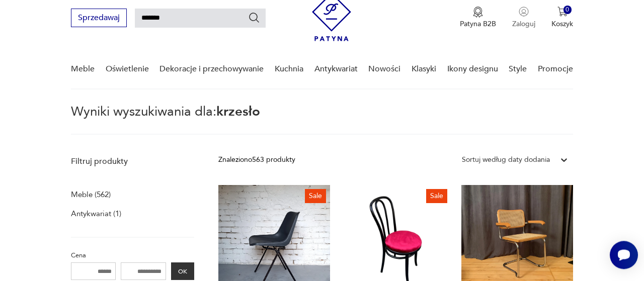 This screenshot has height=281, width=644. What do you see at coordinates (91, 194) in the screenshot?
I see `a: Meble (562)` at bounding box center [91, 194].